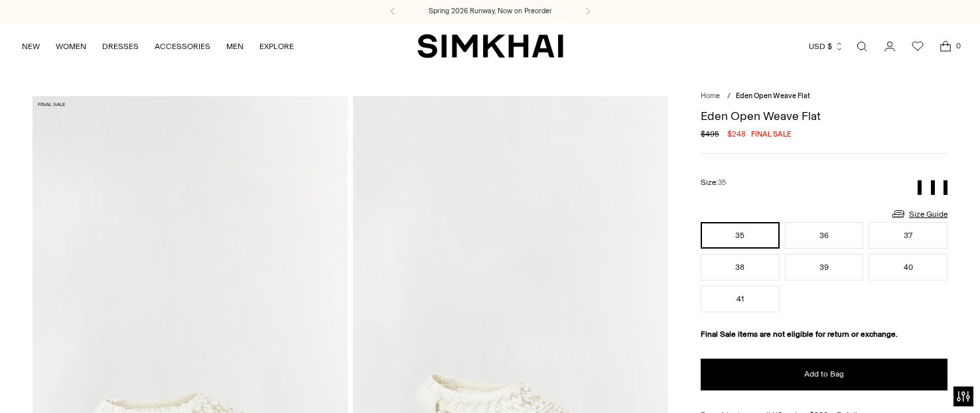  Describe the element at coordinates (907, 236) in the screenshot. I see `button: 37` at that location.